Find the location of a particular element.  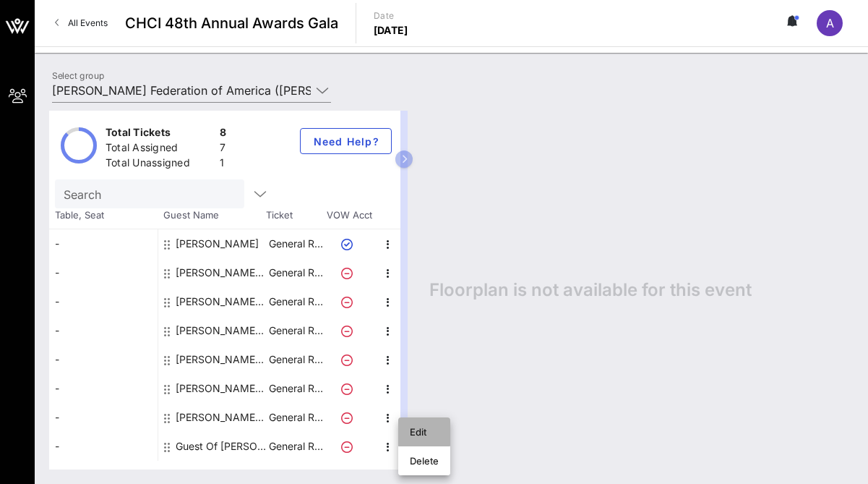

a: All Events is located at coordinates (81, 23).